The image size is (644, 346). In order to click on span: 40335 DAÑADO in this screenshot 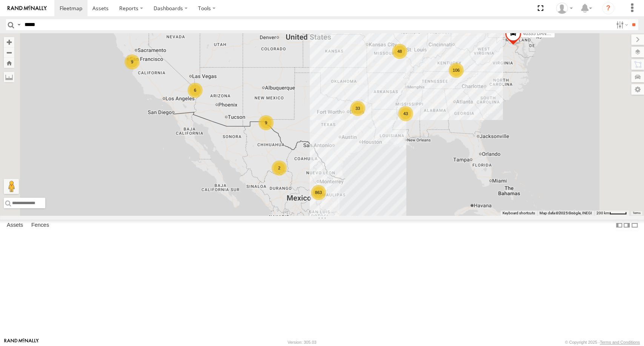, I will do `click(540, 33)`.